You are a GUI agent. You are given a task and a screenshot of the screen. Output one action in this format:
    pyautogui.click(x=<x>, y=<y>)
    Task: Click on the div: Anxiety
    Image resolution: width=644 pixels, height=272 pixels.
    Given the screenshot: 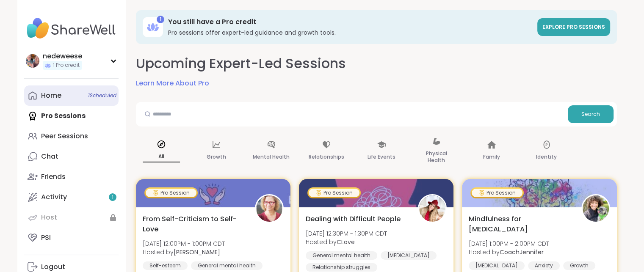 What is the action you would take?
    pyautogui.click(x=544, y=266)
    